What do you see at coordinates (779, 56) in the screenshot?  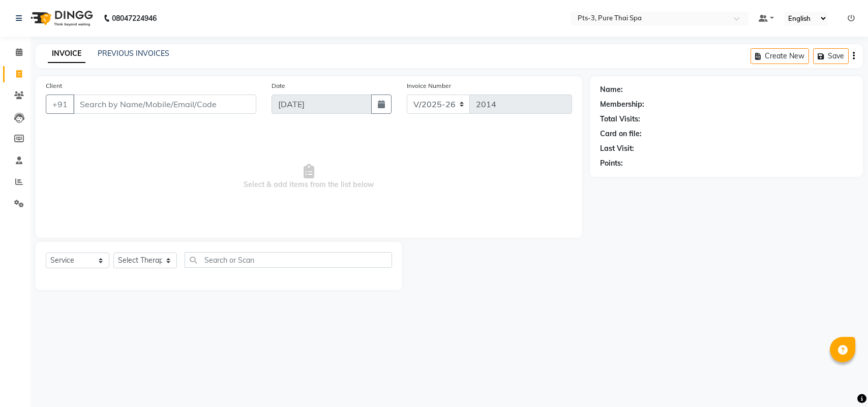 I see `button: Create New` at bounding box center [779, 56].